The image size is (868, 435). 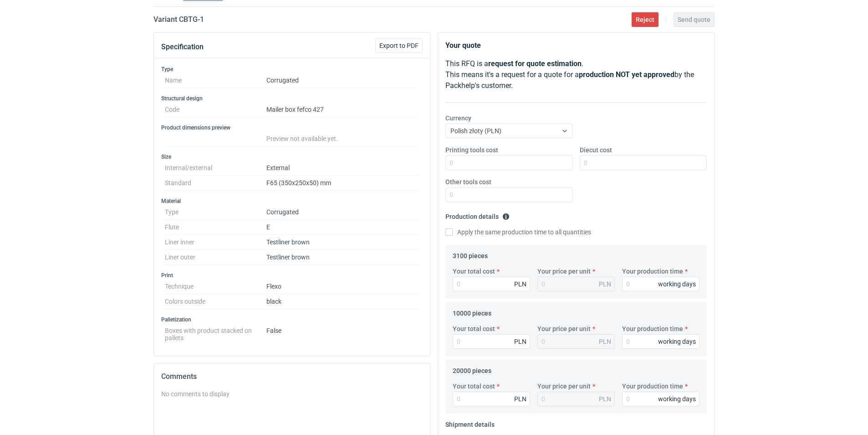 I want to click on dt: Flute, so click(x=215, y=227).